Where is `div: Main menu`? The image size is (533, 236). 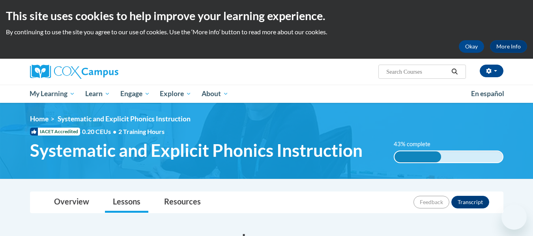
div: Main menu is located at coordinates (267, 94).